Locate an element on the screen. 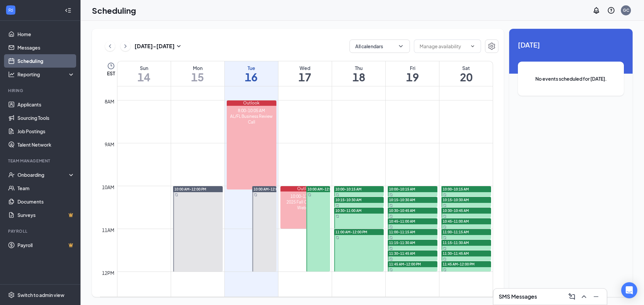  a: Documents is located at coordinates (46, 202).